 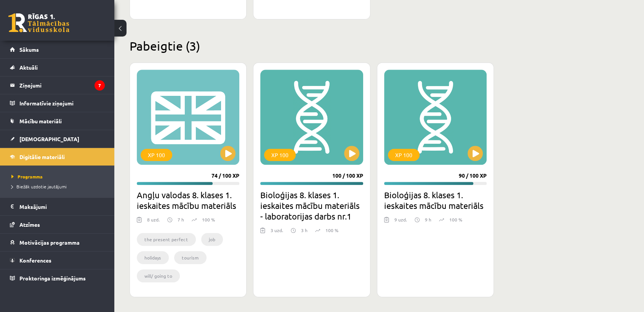 What do you see at coordinates (42, 157) in the screenshot?
I see `span: Digitālie materiāli` at bounding box center [42, 157].